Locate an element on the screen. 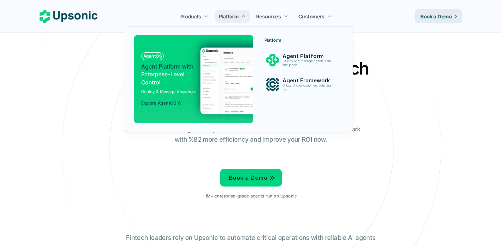 The width and height of the screenshot is (502, 248). span: Agent Platform with is located at coordinates (167, 66).